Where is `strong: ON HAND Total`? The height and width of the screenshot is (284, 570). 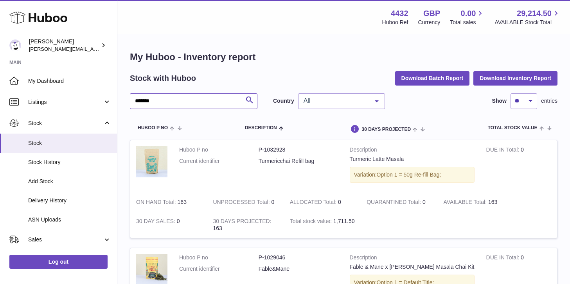
strong: ON HAND Total is located at coordinates (157, 203).